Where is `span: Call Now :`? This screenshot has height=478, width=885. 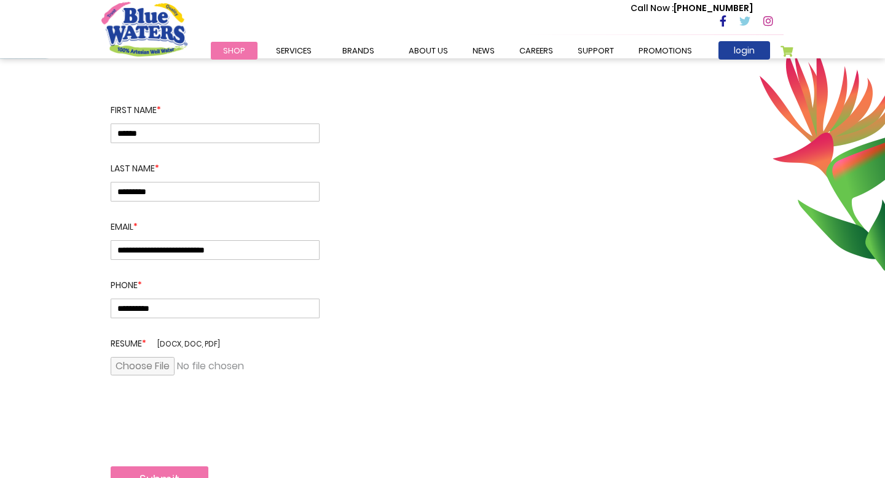 span: Call Now : is located at coordinates (652, 8).